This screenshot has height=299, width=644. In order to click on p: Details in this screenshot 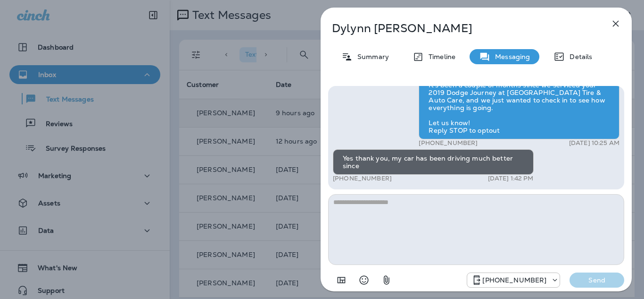, I will do `click(578, 57)`.